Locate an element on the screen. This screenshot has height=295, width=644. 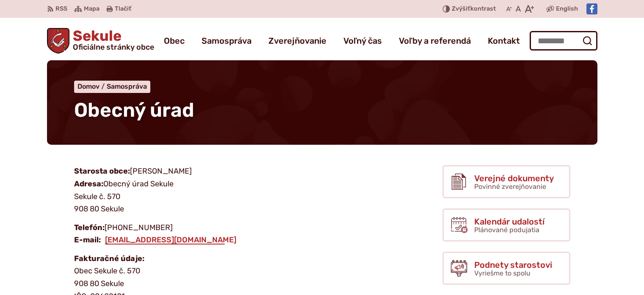
span: Tlačiť is located at coordinates (123, 9).